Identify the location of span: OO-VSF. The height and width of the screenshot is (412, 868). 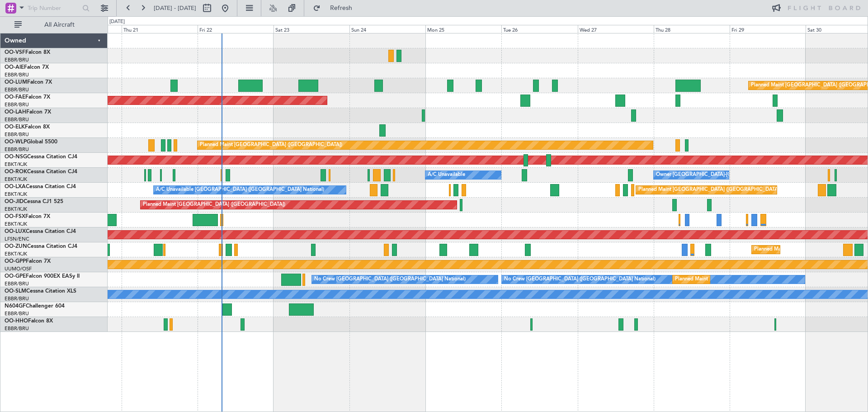
(15, 52).